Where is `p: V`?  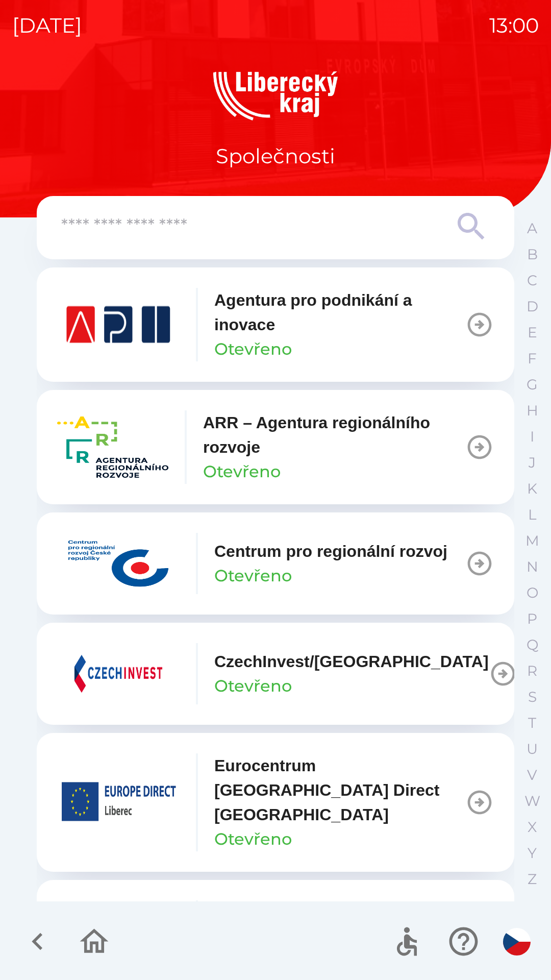 p: V is located at coordinates (532, 775).